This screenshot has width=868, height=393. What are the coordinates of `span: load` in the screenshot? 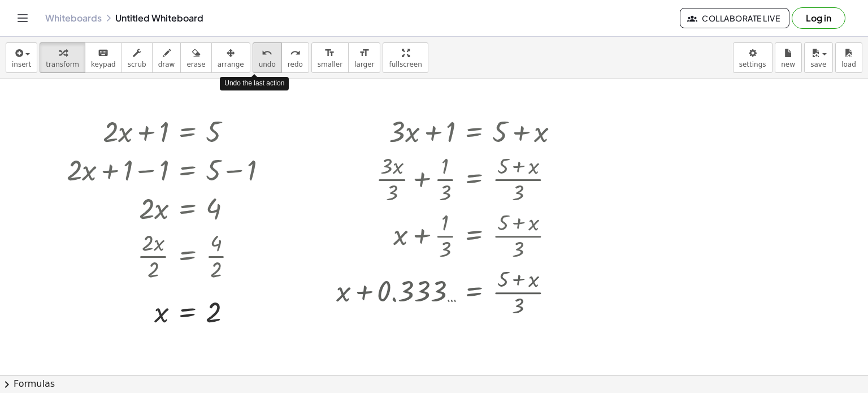 It's located at (849, 65).